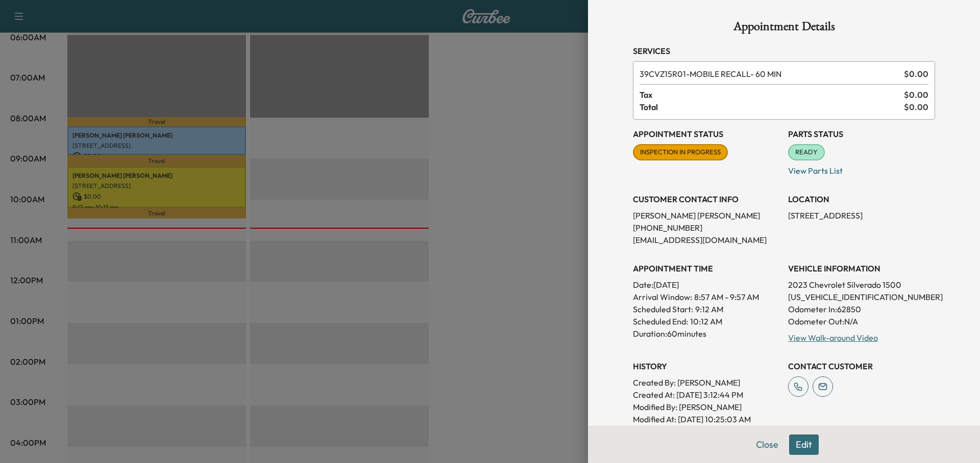  What do you see at coordinates (804, 445) in the screenshot?
I see `button: Edit` at bounding box center [804, 445].